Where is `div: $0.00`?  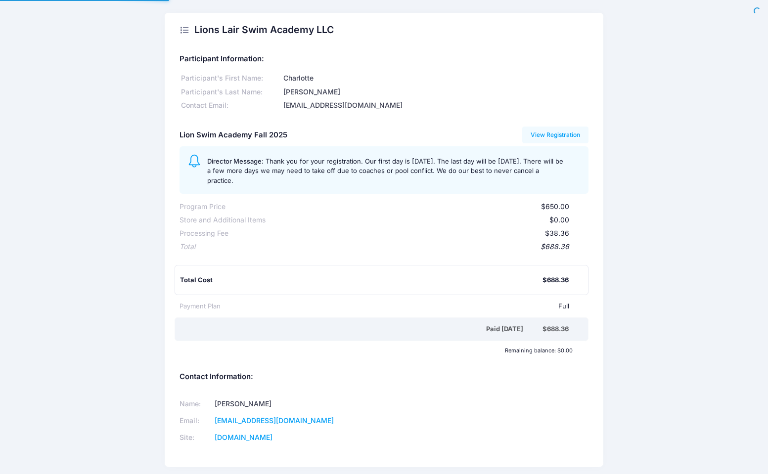
div: $0.00 is located at coordinates (417, 220).